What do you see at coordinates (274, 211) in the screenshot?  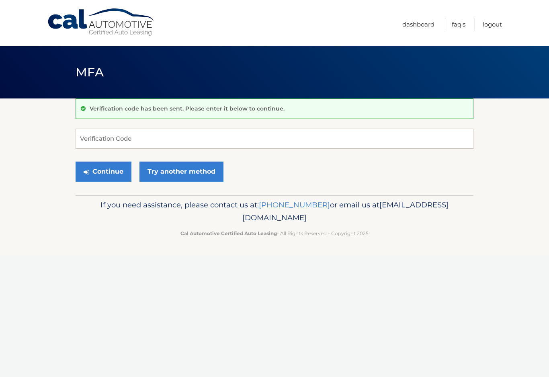 I see `p: If you need assistance, please contact us at: or email us at` at bounding box center [274, 211].